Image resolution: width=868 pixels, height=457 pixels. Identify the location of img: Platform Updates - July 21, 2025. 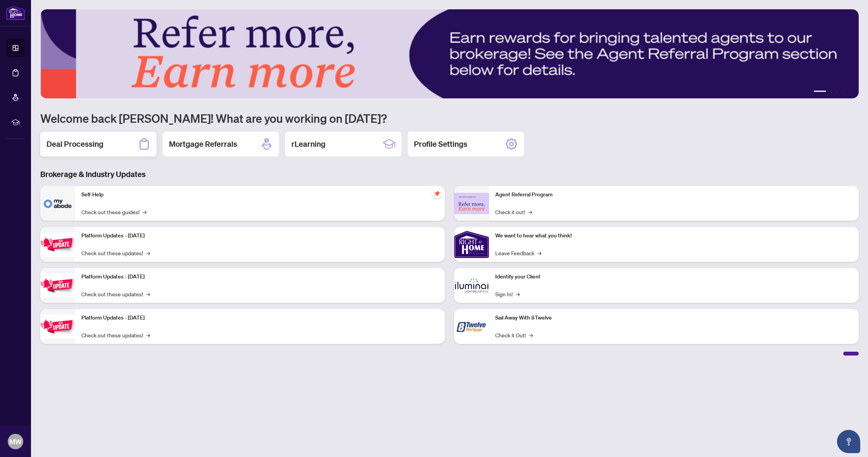
(58, 245).